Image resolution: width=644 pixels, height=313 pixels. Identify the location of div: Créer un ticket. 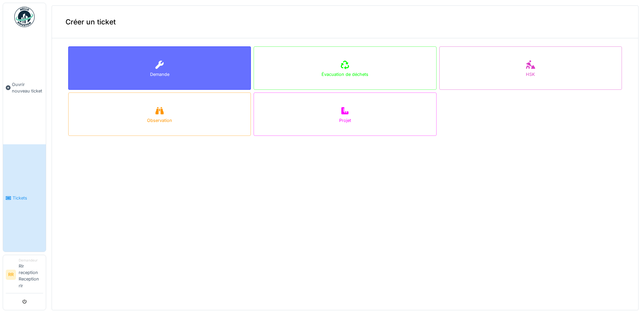
(345, 22).